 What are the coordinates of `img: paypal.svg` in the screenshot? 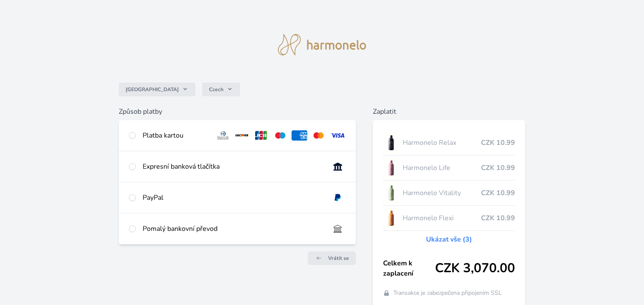 It's located at (337, 198).